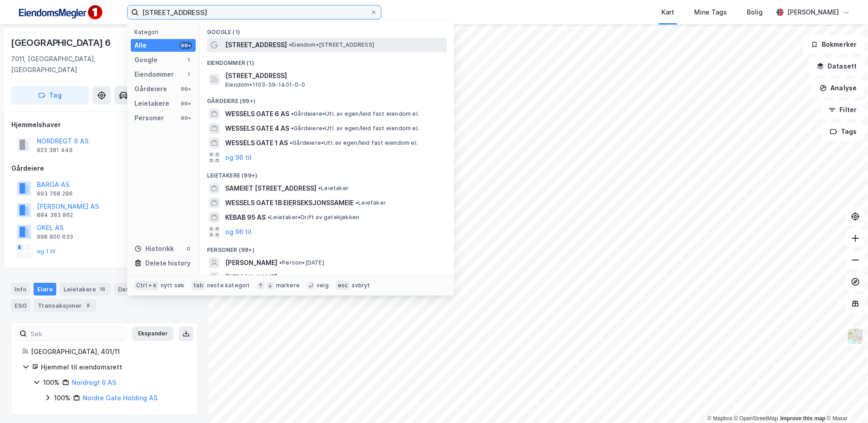 The width and height of the screenshot is (868, 423). I want to click on div: velg, so click(323, 286).